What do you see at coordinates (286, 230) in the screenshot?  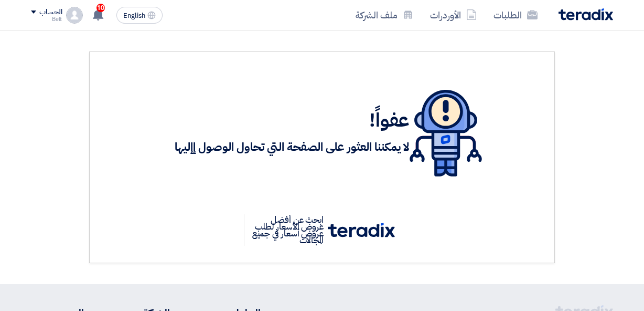 I see `p: ابحث عن أفضل عروض الأسعار لطلب عروض أسعار في جميع المجالات` at bounding box center [286, 230].